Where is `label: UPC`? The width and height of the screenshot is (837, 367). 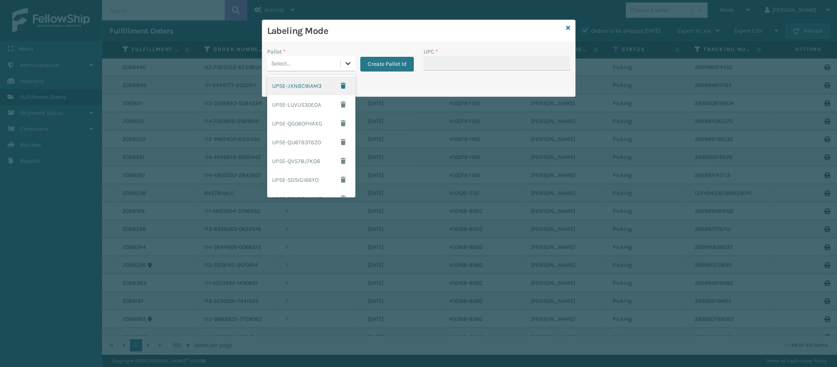
label: UPC is located at coordinates (430, 51).